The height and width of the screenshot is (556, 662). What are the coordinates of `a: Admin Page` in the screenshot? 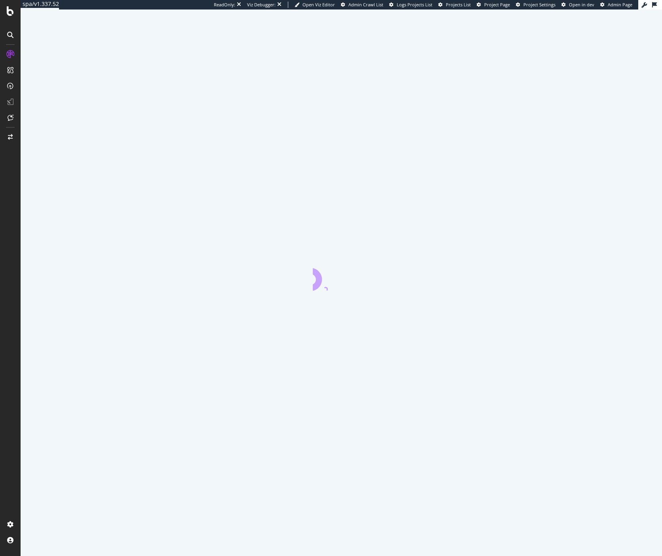 It's located at (616, 5).